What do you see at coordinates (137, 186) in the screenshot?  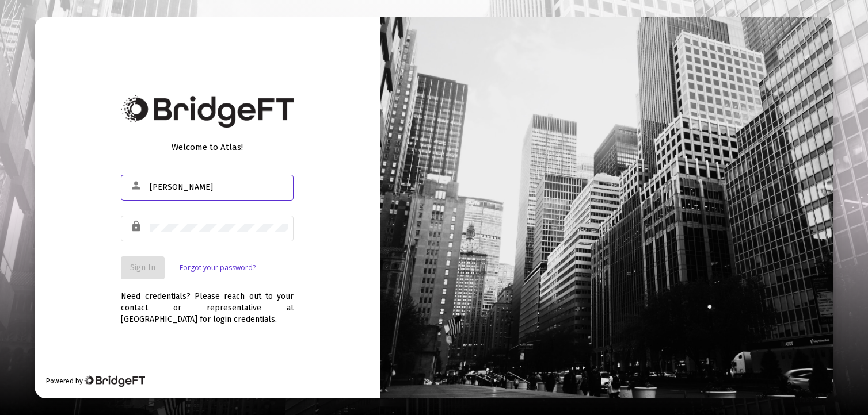 I see `mat-icon: person` at bounding box center [137, 186].